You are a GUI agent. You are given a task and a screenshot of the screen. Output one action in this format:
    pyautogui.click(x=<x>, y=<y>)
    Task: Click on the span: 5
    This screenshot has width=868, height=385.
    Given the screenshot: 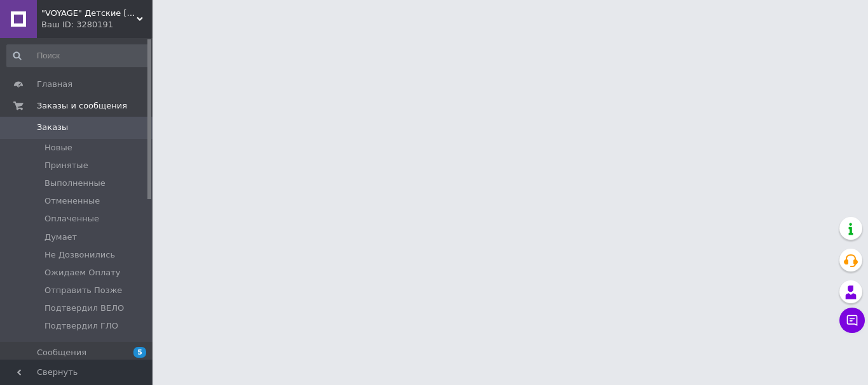 What is the action you would take?
    pyautogui.click(x=140, y=353)
    